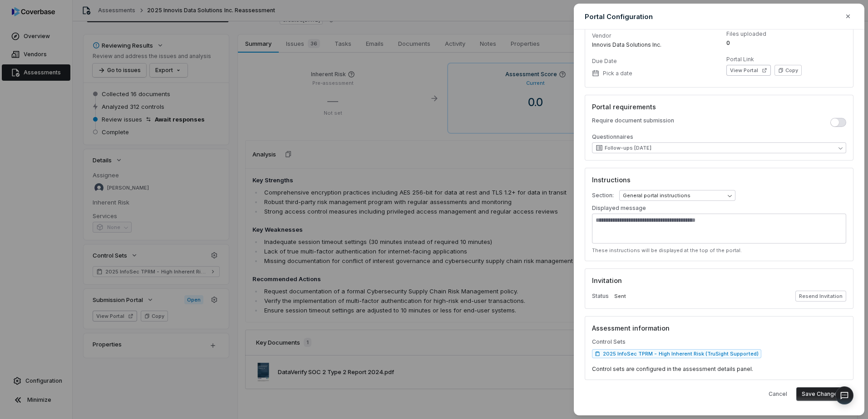 The image size is (868, 419). I want to click on span: Follow-ups 2025-09-23, so click(628, 148).